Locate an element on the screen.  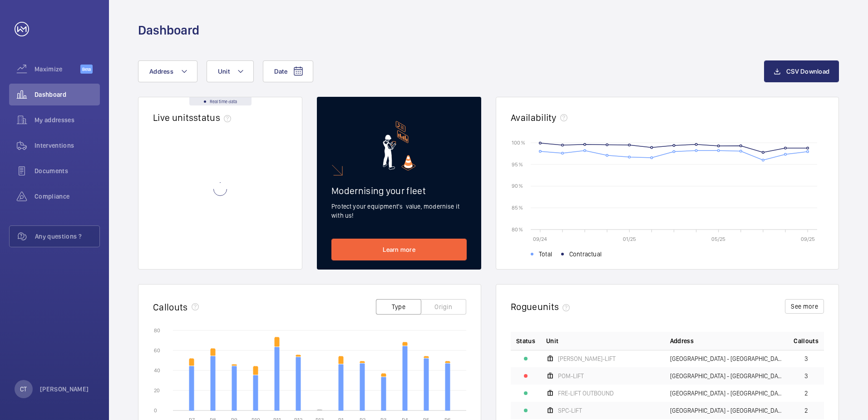
text: 60 is located at coordinates (157, 350).